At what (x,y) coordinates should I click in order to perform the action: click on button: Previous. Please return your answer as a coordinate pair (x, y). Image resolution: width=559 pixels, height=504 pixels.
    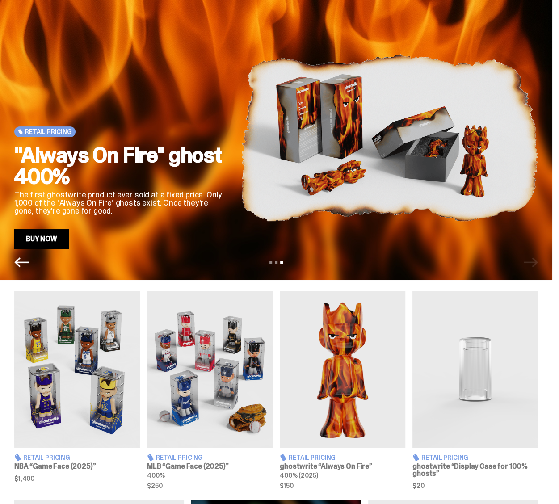
    Looking at the image, I should click on (21, 262).